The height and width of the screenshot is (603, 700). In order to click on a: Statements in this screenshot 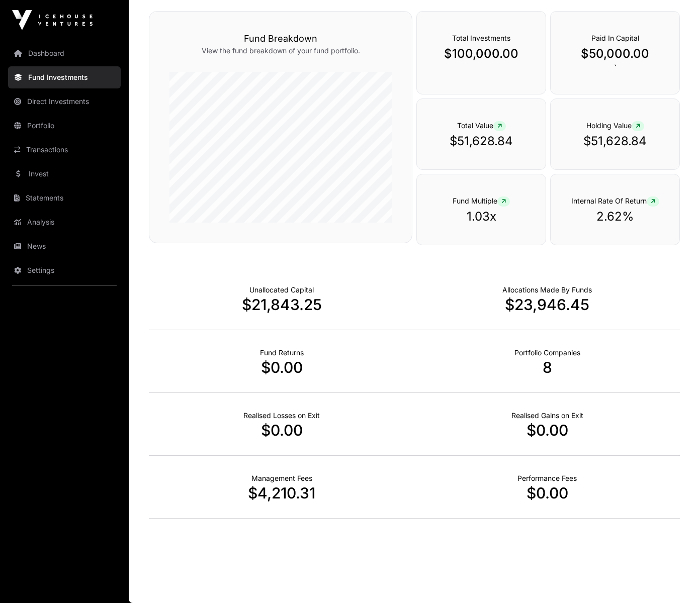, I will do `click(64, 198)`.